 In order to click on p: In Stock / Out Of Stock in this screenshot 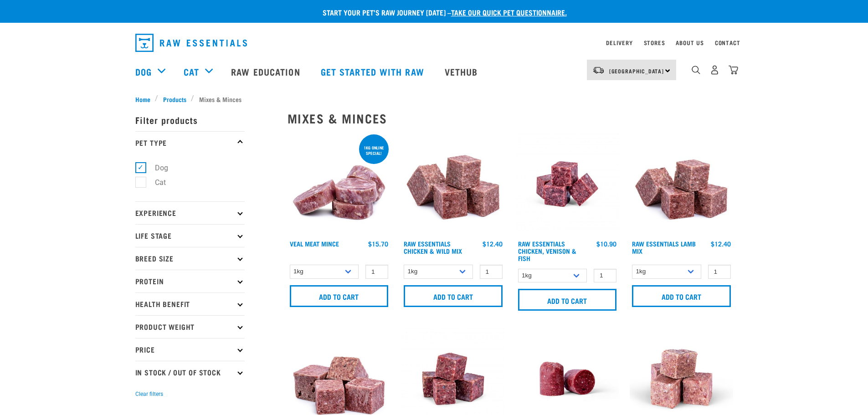, I will do `click(190, 372)`.